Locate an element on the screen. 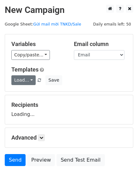 The image size is (138, 184). span: Daily emails left: 50 is located at coordinates (112, 24).